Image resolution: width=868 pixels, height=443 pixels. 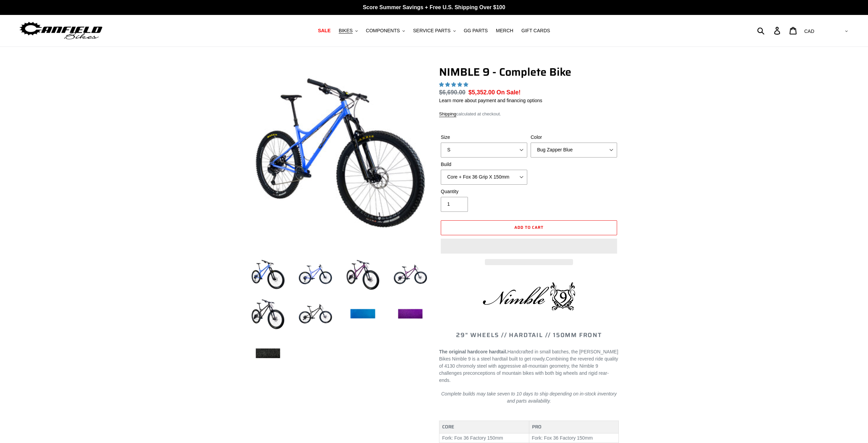 I want to click on span: $5,352.00, so click(x=482, y=93).